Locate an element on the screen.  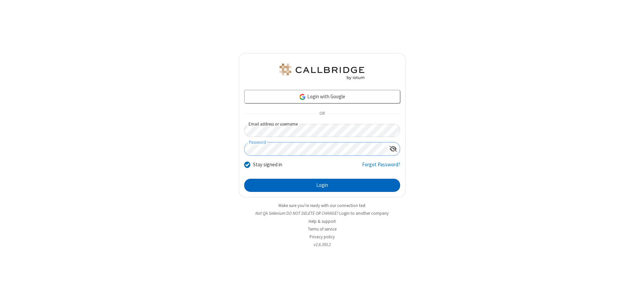
li: Not QA Selenium DO NOT DELETE OR CHANGE? is located at coordinates (322, 213).